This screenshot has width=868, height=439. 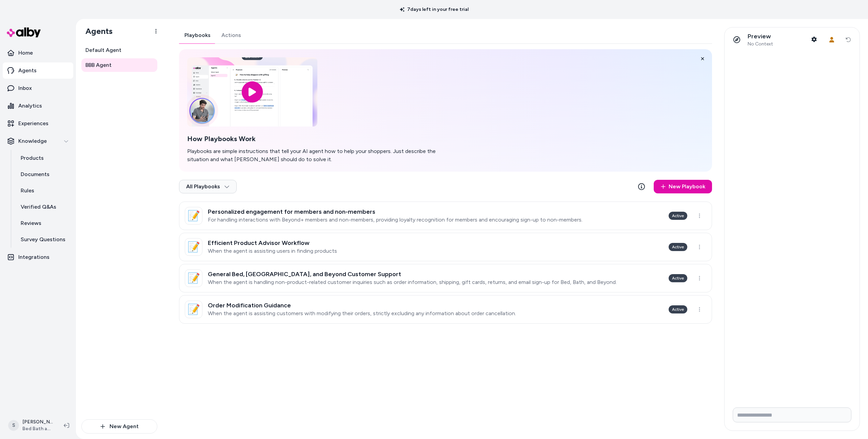 What do you see at coordinates (446, 247) in the screenshot?
I see `a: 📝Efficient Product Advisor WorkflowWhen the agent is assisting users in finding productsActive` at bounding box center [446, 247].